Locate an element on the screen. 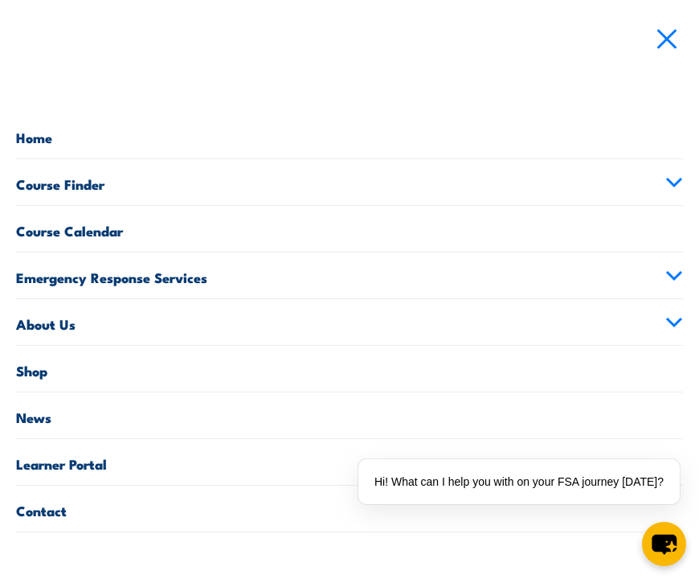 Image resolution: width=699 pixels, height=579 pixels. a: Course Finder is located at coordinates (350, 182).